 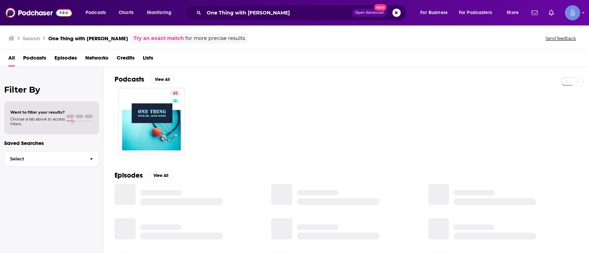 I want to click on span: More, so click(x=512, y=13).